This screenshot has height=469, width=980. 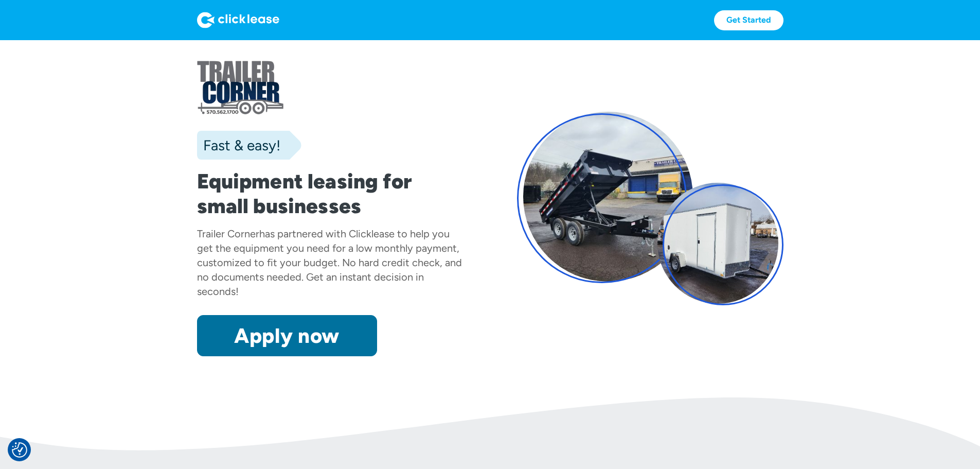 What do you see at coordinates (749, 20) in the screenshot?
I see `a: Get Started` at bounding box center [749, 20].